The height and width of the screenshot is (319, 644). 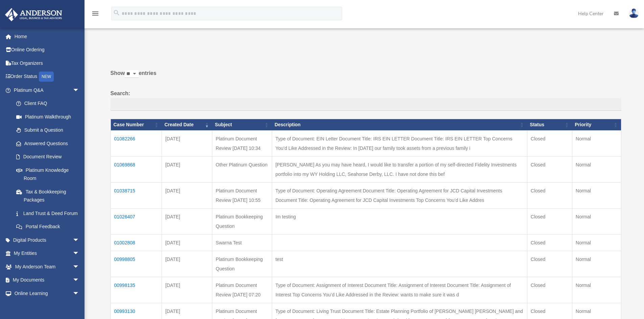 I want to click on a: Platinum Knowledge Room, so click(x=47, y=174).